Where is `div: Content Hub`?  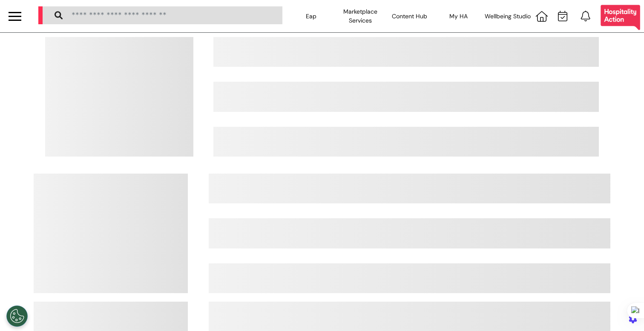
div: Content Hub is located at coordinates (410, 16).